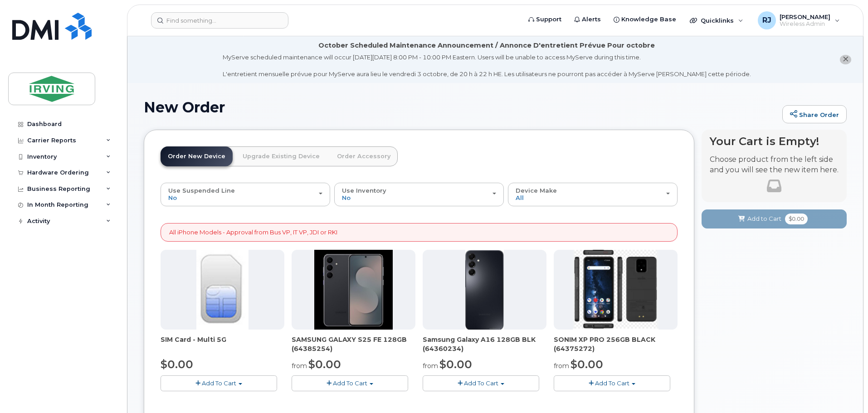 The height and width of the screenshot is (413, 868). I want to click on h4: Your Cart is Empty!, so click(774, 141).